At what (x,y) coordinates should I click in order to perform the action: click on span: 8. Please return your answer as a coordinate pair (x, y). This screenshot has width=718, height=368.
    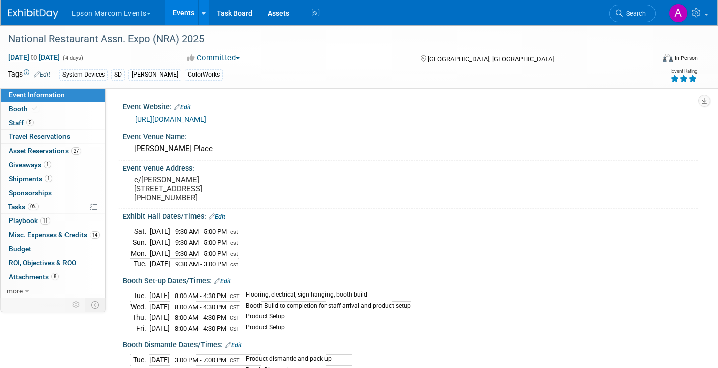
    Looking at the image, I should click on (55, 277).